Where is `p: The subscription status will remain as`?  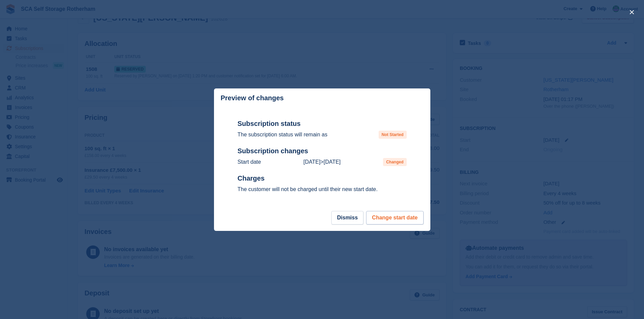 p: The subscription status will remain as is located at coordinates (283, 134).